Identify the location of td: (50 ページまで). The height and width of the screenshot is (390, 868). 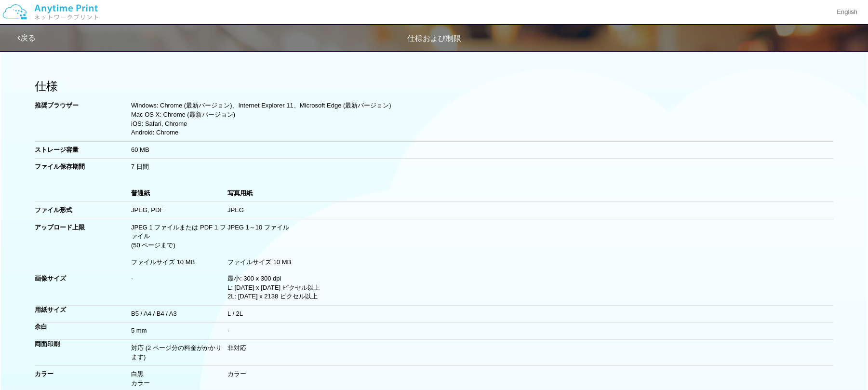
(179, 247).